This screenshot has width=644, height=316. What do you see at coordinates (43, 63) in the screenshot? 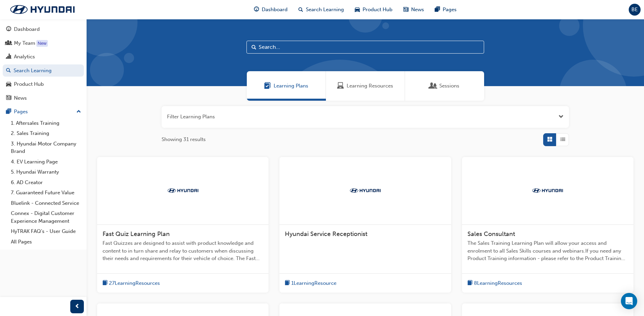
I see `button: DashboardMy TeamAnalyticsSearch LearningProduct HubNews` at bounding box center [43, 63].